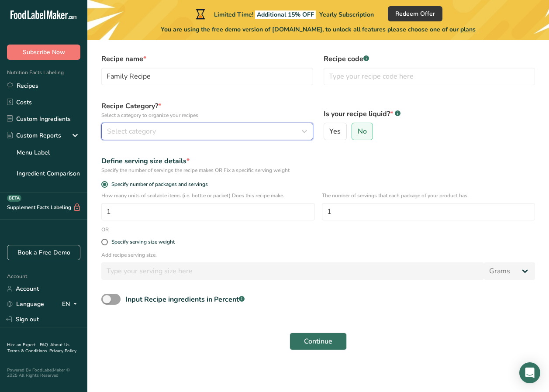 This screenshot has height=392, width=549. Describe the element at coordinates (429, 196) in the screenshot. I see `p: The number of servings that each package of your product has.` at that location.